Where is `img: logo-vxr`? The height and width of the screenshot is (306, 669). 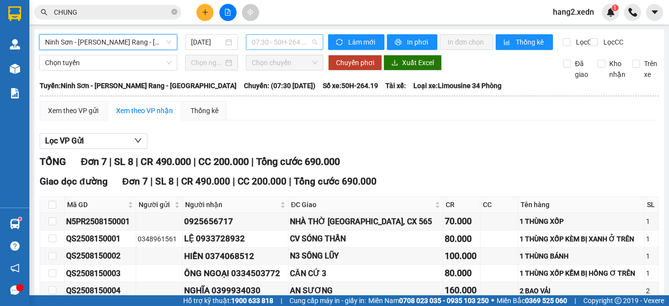
img: logo-vxr is located at coordinates (15, 14).